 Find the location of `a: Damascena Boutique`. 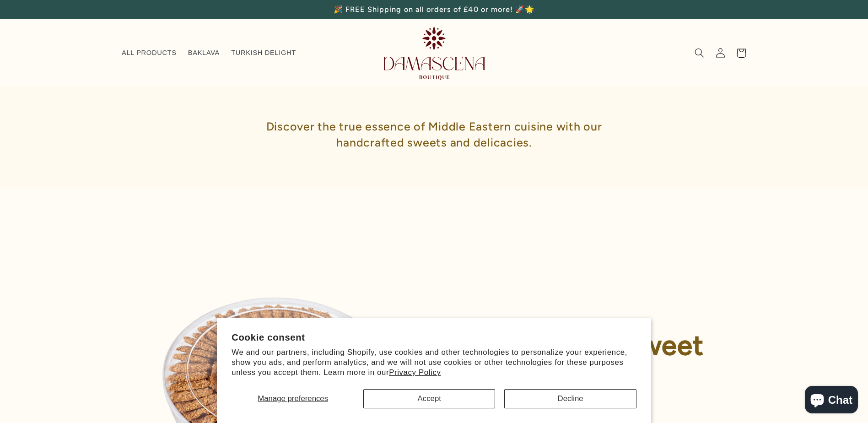

a: Damascena Boutique is located at coordinates (434, 52).